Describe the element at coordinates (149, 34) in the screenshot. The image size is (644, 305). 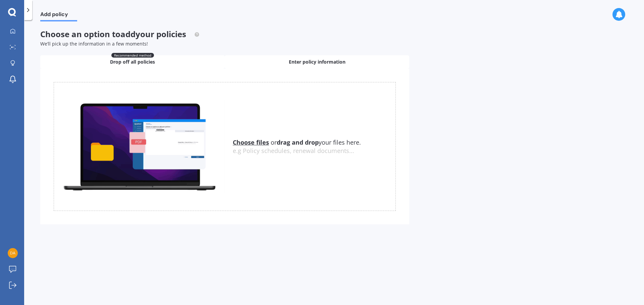
I see `span: to add your policies` at that location.